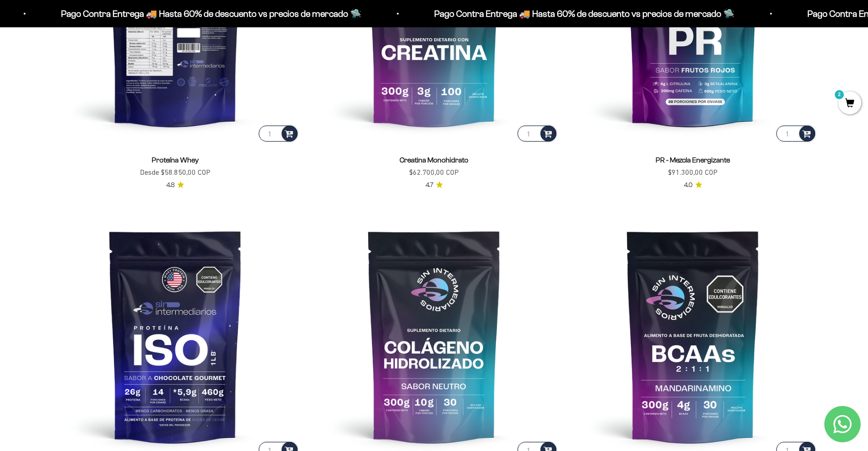 The image size is (868, 451). I want to click on a: Proteína Whey, so click(175, 160).